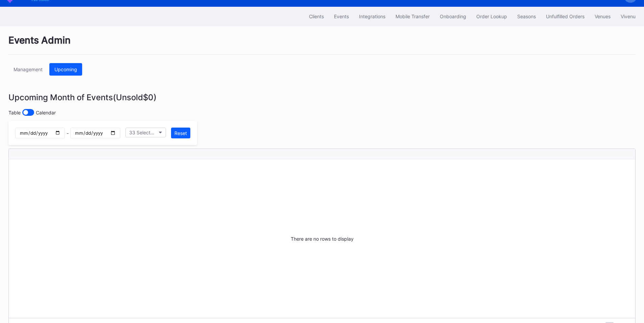 The width and height of the screenshot is (644, 323). Describe the element at coordinates (372, 16) in the screenshot. I see `a: Integrations` at that location.